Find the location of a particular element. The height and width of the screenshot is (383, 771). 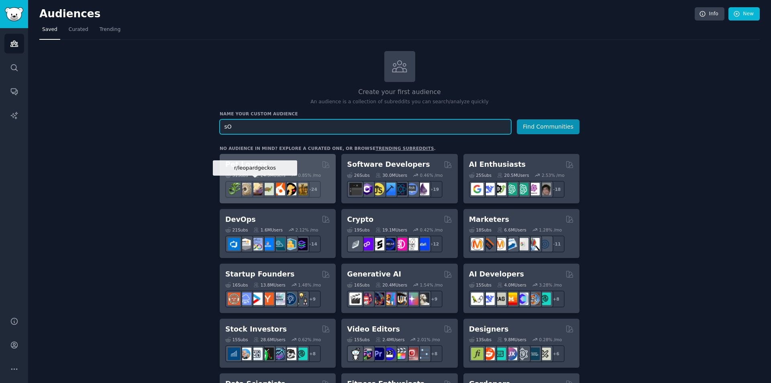

img: AskMarketing is located at coordinates (500, 244).